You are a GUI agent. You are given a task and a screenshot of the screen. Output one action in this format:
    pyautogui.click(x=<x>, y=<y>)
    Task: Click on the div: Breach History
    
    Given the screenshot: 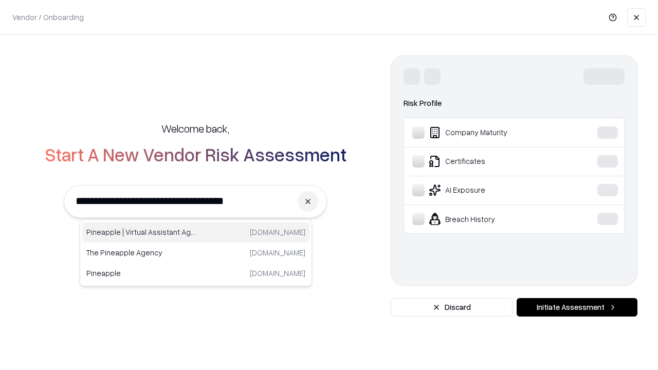 What is the action you would take?
    pyautogui.click(x=489, y=219)
    